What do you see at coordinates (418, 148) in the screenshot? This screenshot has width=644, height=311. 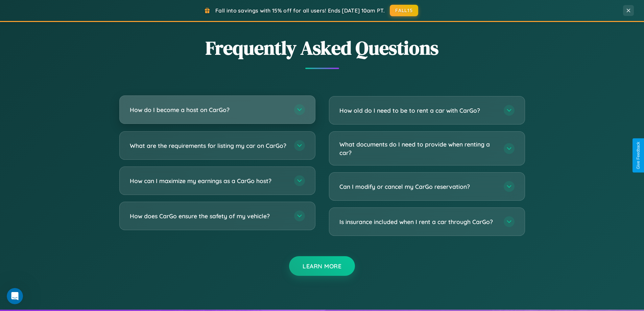 I see `h3: What documents do I need to provide when renting a car?` at bounding box center [418, 148].